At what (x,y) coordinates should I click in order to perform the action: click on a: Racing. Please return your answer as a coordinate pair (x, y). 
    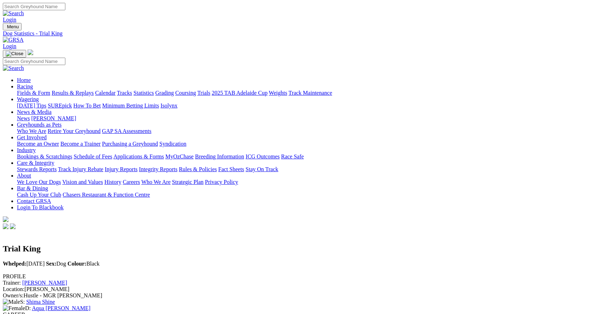
    Looking at the image, I should click on (25, 86).